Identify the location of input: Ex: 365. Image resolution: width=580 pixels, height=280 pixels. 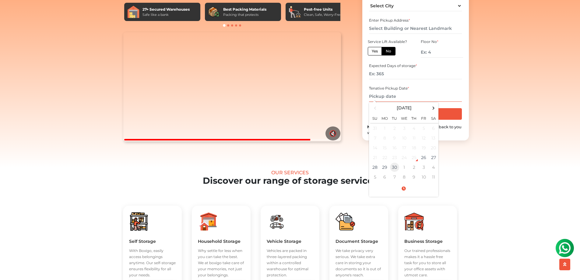
(415, 74).